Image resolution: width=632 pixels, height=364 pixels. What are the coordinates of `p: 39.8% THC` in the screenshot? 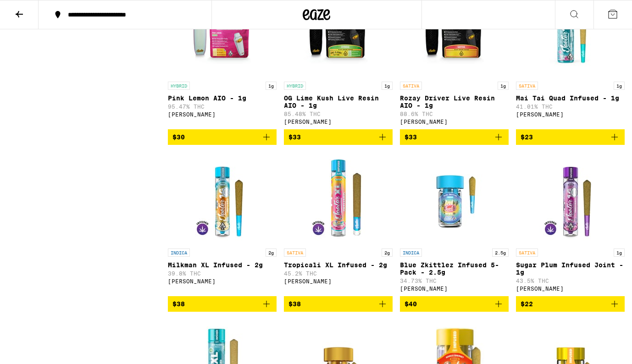 It's located at (222, 273).